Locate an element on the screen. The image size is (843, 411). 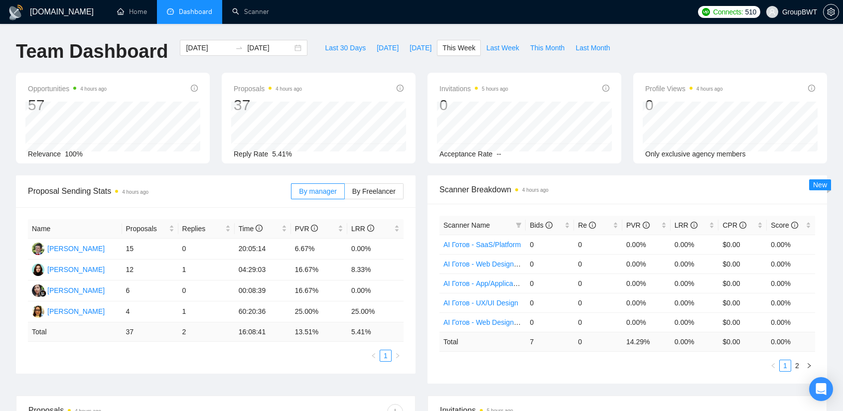
span: Replies is located at coordinates (203, 229).